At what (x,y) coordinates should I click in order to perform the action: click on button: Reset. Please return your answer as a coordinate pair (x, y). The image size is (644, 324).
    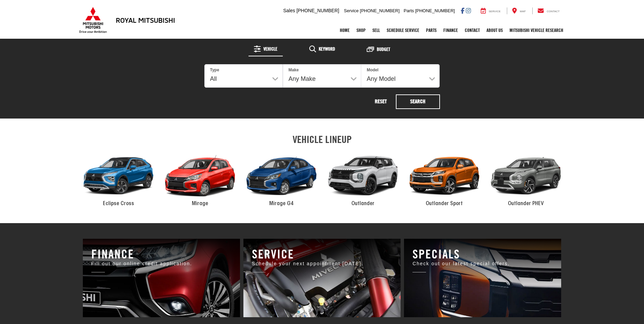
    Looking at the image, I should click on (381, 102).